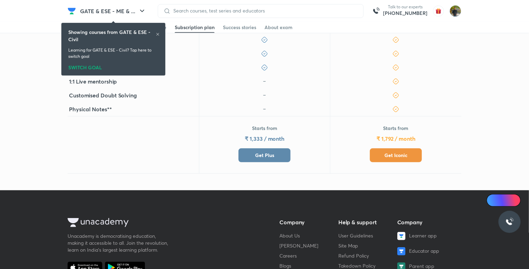 The image size is (529, 269). What do you see at coordinates (113, 66) in the screenshot?
I see `div: SWITCH GOAL` at bounding box center [113, 66].